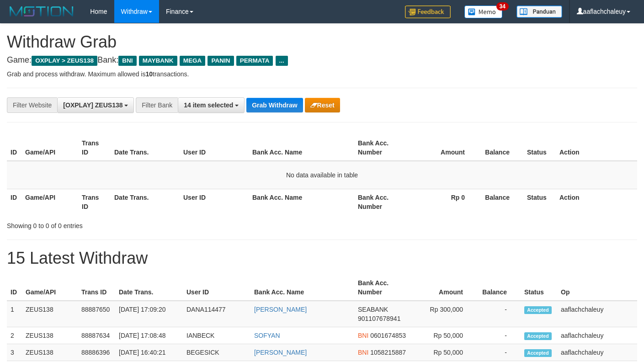 The width and height of the screenshot is (644, 362). I want to click on strong: 10, so click(149, 74).